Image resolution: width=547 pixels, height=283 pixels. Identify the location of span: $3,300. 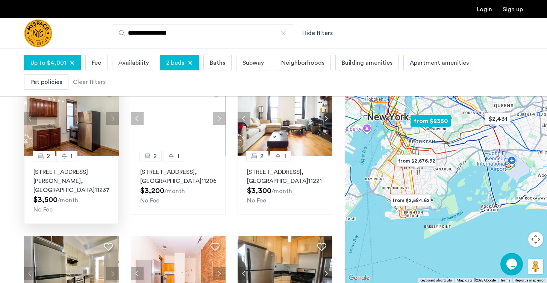
(259, 191).